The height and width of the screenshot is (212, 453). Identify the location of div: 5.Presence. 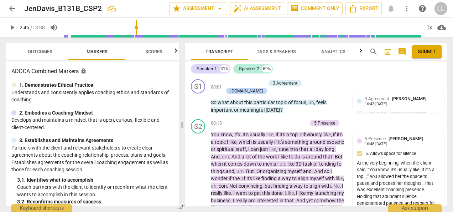
(325, 123).